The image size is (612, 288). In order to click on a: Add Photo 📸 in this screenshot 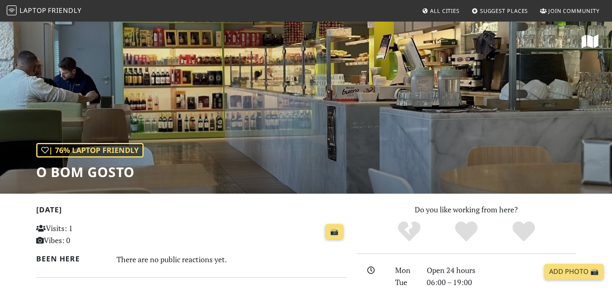, I will do `click(574, 272)`.